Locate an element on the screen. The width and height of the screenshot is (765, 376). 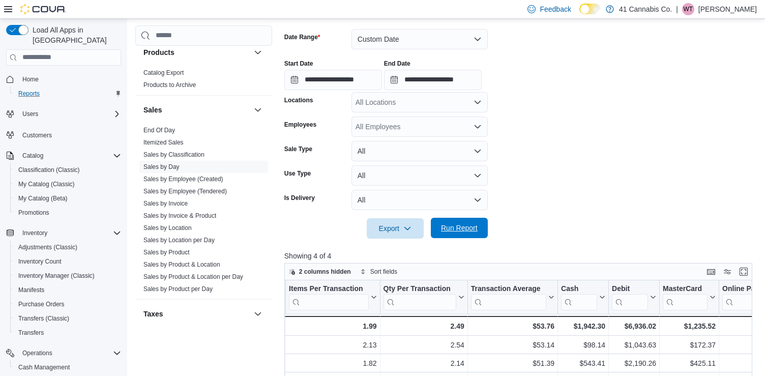
h3: Sales is located at coordinates (153, 110).